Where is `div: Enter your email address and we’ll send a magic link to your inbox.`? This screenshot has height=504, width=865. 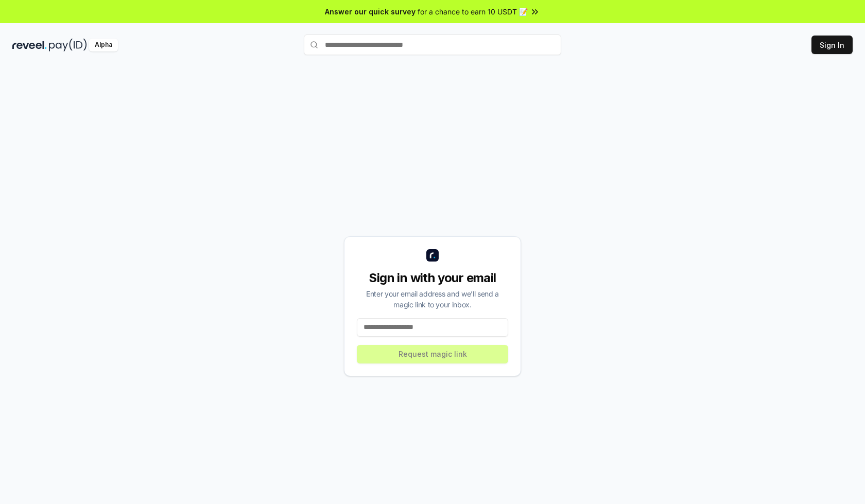
div: Enter your email address and we’ll send a magic link to your inbox. is located at coordinates (432, 299).